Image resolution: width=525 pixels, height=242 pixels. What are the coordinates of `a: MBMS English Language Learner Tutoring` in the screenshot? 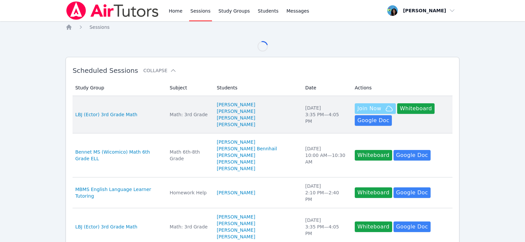 It's located at (118, 193).